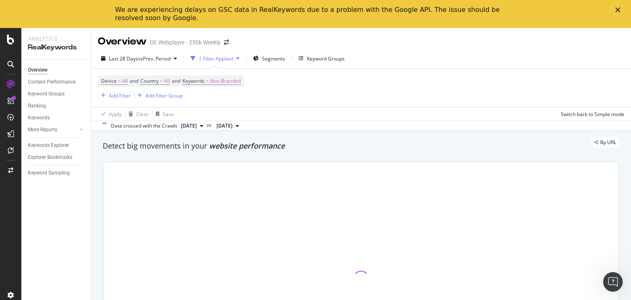 The image size is (631, 300). I want to click on a: Ranking, so click(56, 106).